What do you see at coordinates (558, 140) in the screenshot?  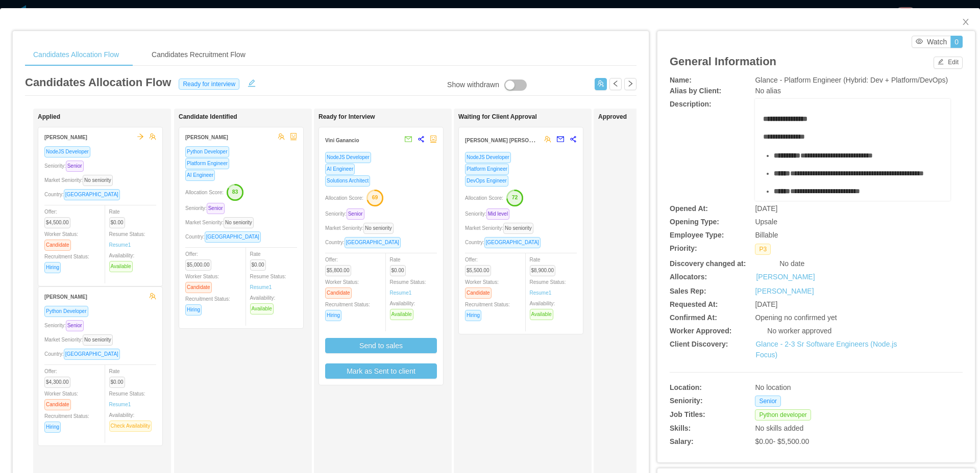 I see `button: mail` at bounding box center [558, 140].